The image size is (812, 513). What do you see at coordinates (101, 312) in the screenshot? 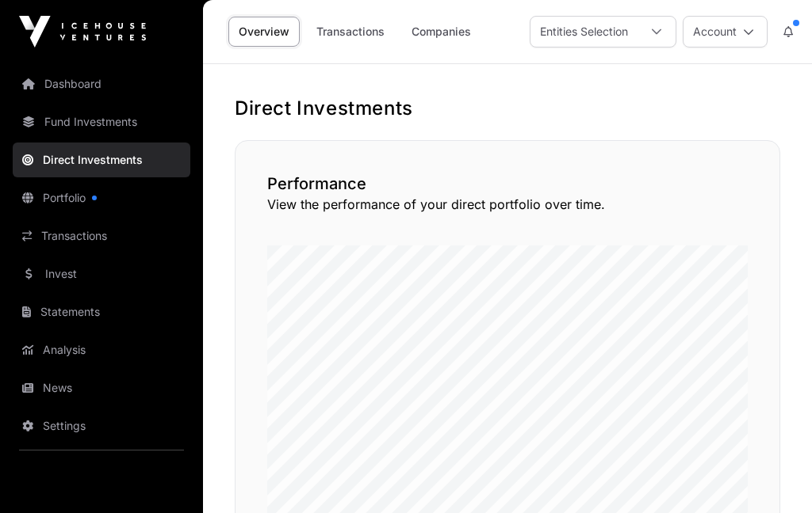
I see `a: Statements` at bounding box center [101, 312].